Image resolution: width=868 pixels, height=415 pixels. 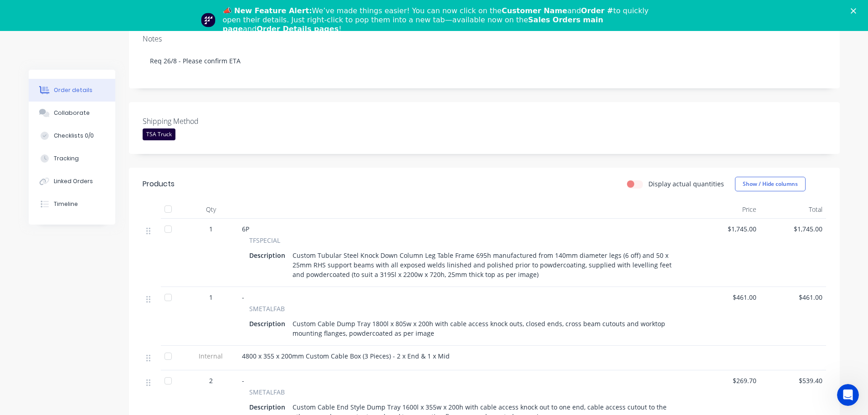 What do you see at coordinates (72, 204) in the screenshot?
I see `button: Timeline` at bounding box center [72, 204].